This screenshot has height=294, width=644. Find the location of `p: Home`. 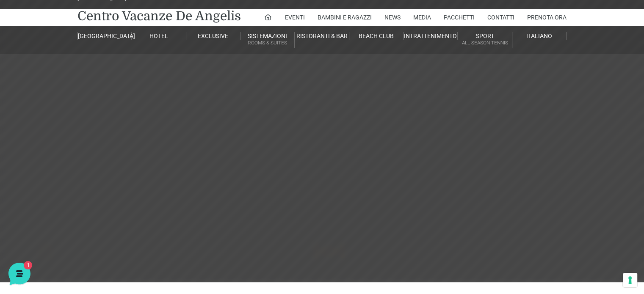

p: Home is located at coordinates (32, 232).